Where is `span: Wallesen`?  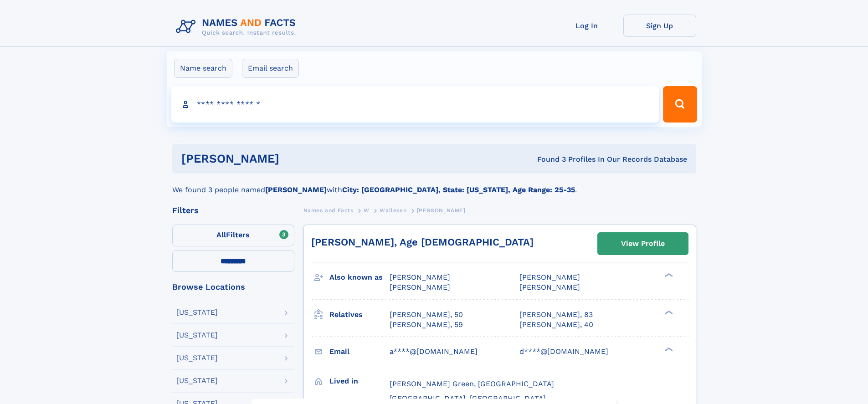 span: Wallesen is located at coordinates (392, 211).